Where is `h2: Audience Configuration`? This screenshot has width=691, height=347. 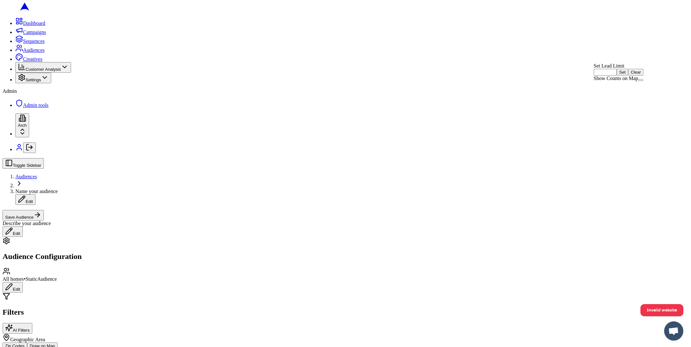
h2: Audience Configuration is located at coordinates (345, 256).